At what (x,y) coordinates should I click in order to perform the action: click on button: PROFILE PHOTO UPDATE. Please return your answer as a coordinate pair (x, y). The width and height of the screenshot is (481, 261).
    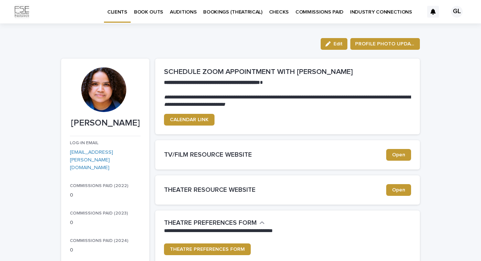
    Looking at the image, I should click on (385, 44).